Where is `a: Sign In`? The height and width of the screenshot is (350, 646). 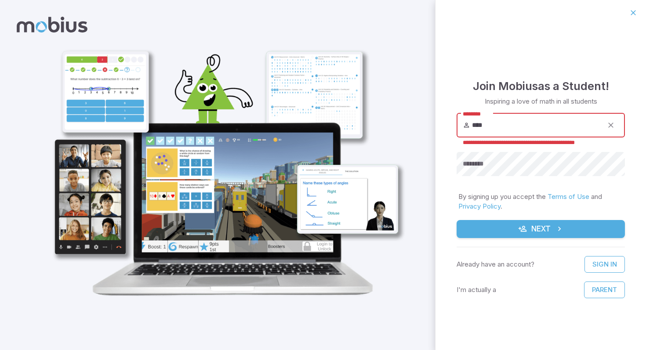 a: Sign In is located at coordinates (605, 265).